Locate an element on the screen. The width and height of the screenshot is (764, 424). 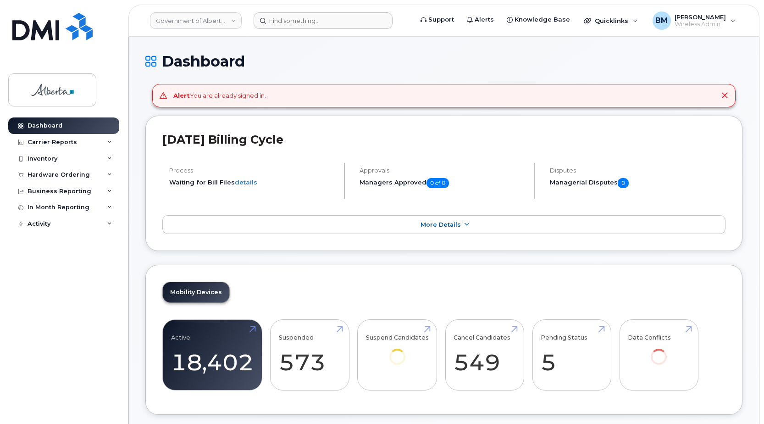
div: You are already signed in. is located at coordinates (220, 95).